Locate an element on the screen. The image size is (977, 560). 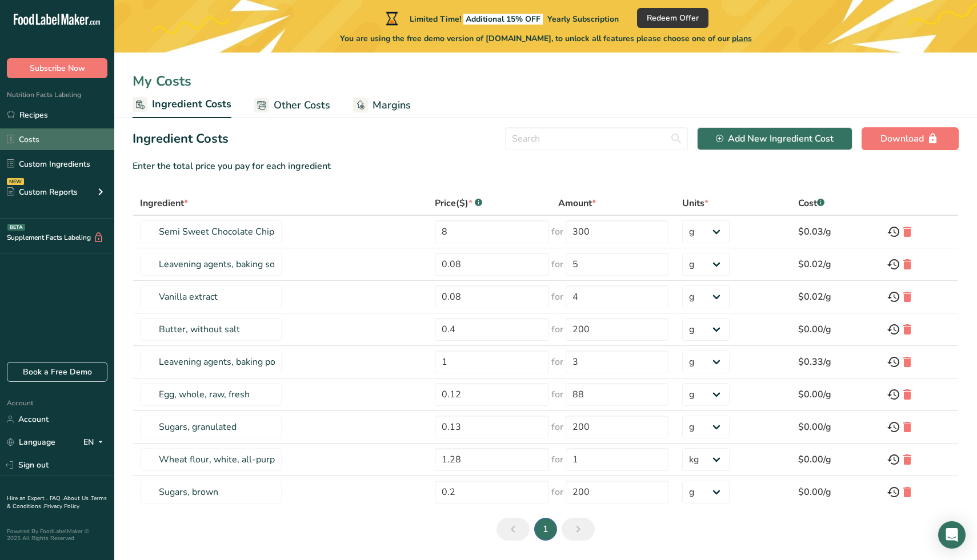
div: Open Intercom Messenger is located at coordinates (952, 535).